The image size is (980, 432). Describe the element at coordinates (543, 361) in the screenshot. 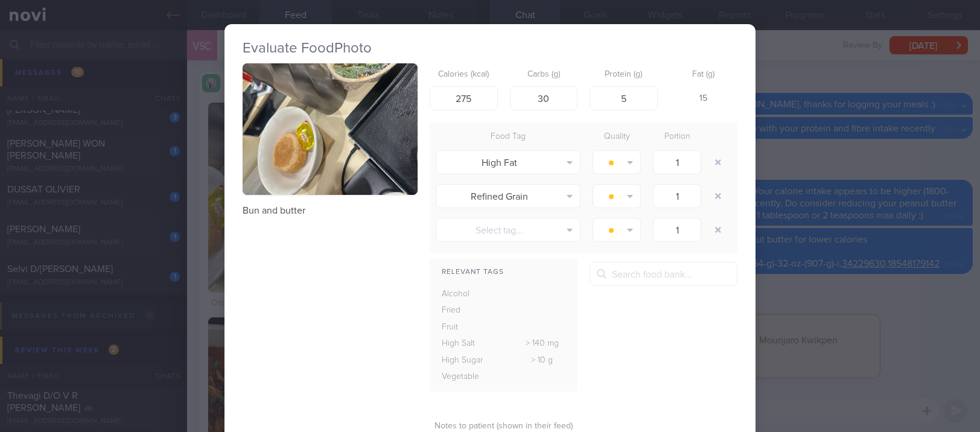

I see `div: > 10 g` at that location.